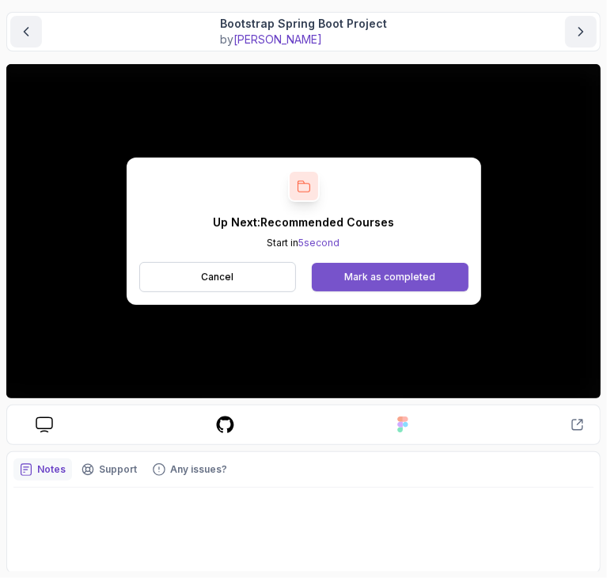 This screenshot has height=578, width=607. I want to click on p: Bootstrap Spring Boot Project, so click(303, 24).